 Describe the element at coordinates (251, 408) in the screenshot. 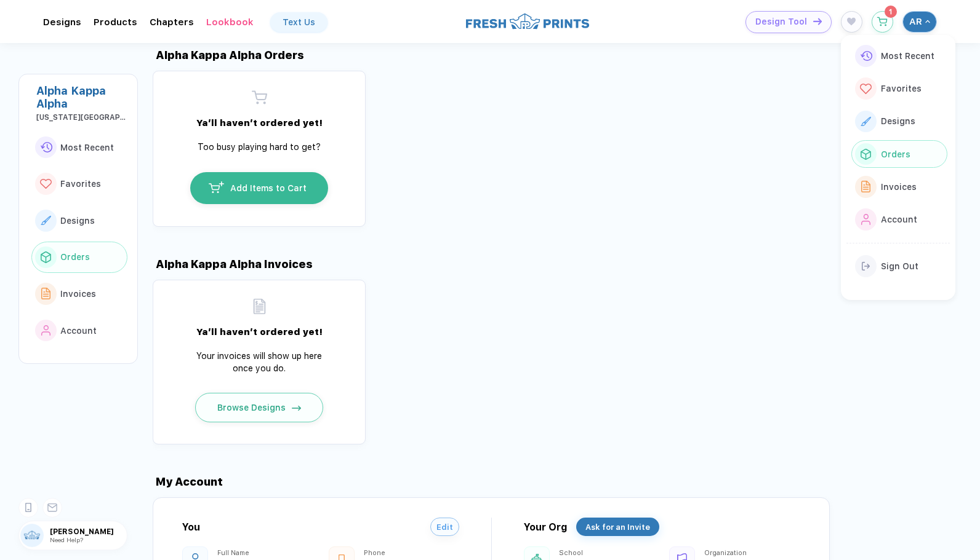

I see `span: Browse Designs` at that location.